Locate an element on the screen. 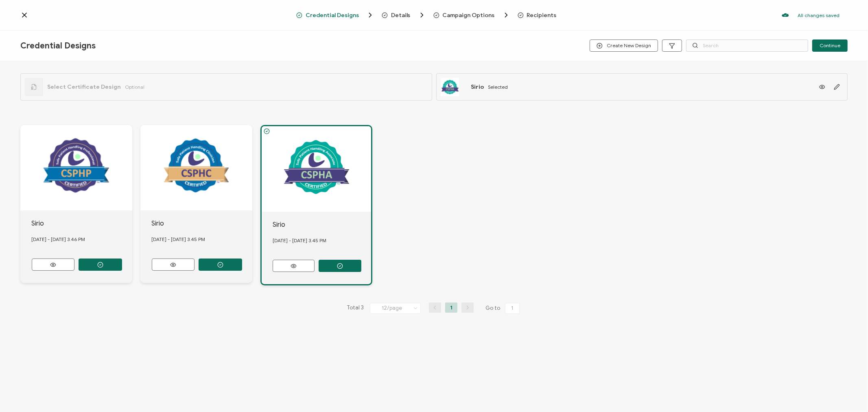  button: Create New Design is located at coordinates (624, 46).